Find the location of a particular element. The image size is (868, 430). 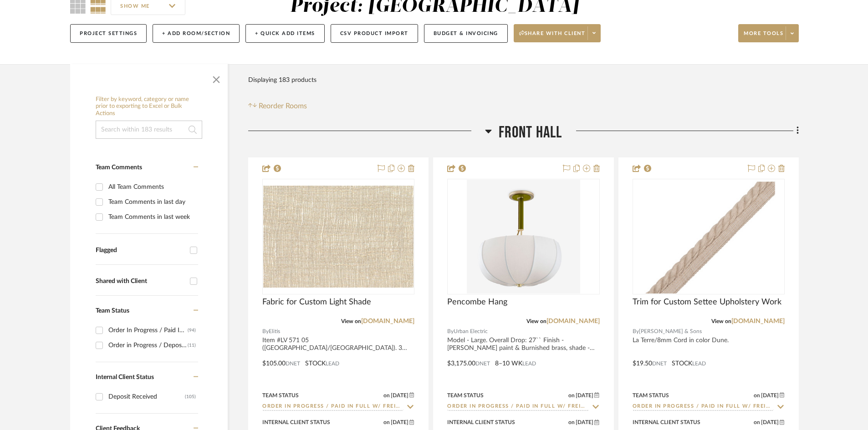

span: Fabric for Custom Light Shade is located at coordinates (316, 302).